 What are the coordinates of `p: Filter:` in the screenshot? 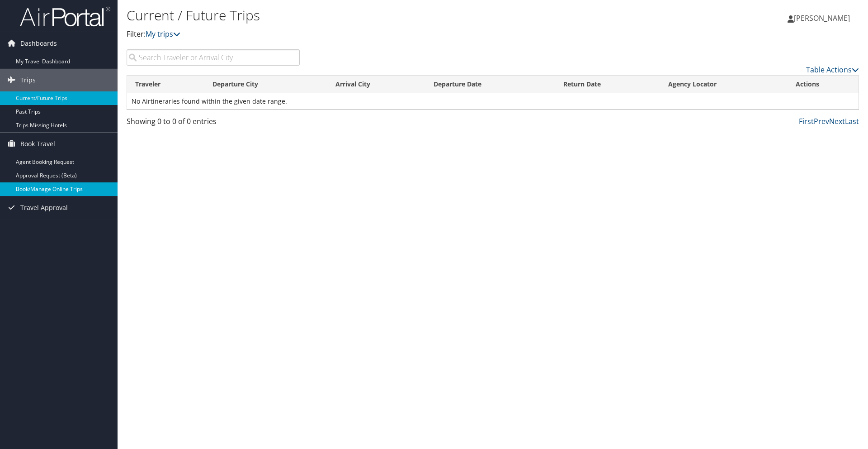 It's located at (371, 34).